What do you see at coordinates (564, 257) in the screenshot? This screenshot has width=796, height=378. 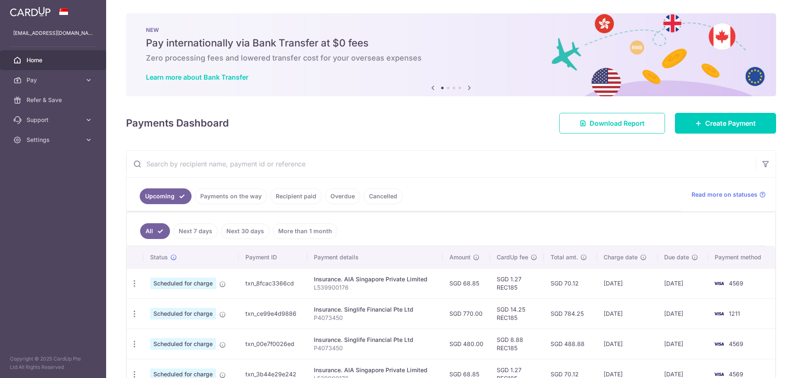 I see `span: Total amt.` at bounding box center [564, 257].